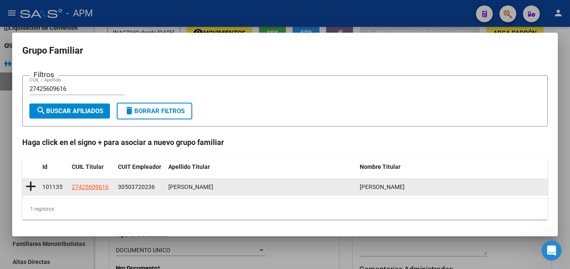 This screenshot has width=570, height=269. What do you see at coordinates (70, 111) in the screenshot?
I see `span: Buscar Afiliados` at bounding box center [70, 111].